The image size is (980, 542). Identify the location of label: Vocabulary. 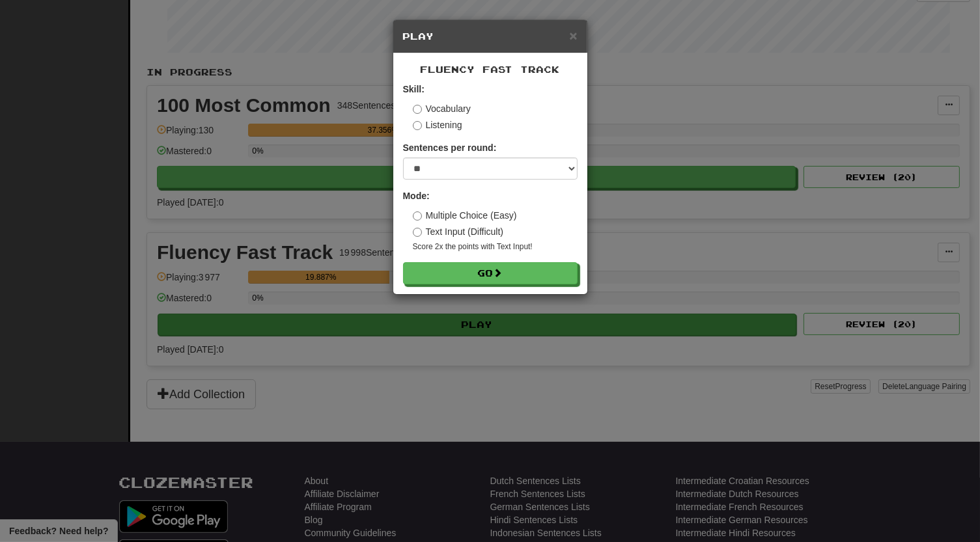
(442, 109).